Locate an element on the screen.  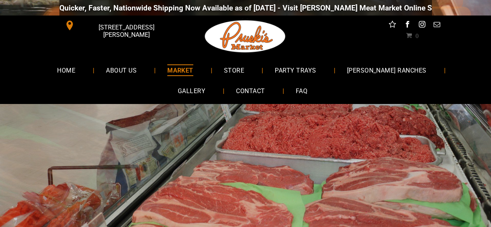
a: facebook is located at coordinates (407, 25).